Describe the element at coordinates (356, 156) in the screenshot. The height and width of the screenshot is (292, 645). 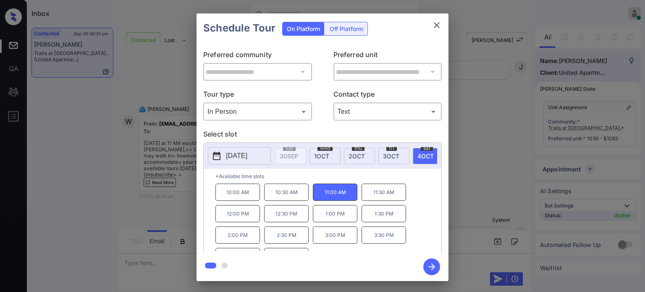
I see `span: 2 OCT` at that location.